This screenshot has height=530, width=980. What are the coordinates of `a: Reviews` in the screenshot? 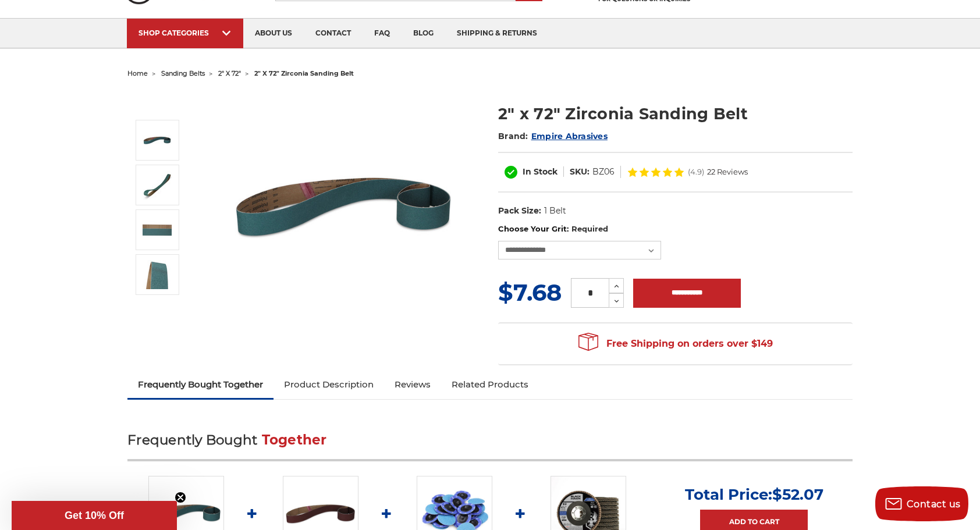 It's located at (413, 384).